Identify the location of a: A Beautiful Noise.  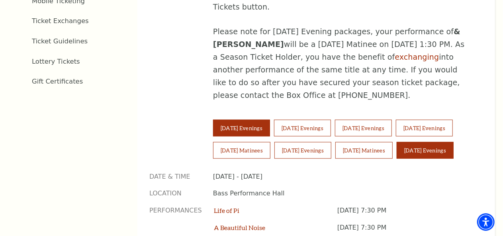
(239, 228).